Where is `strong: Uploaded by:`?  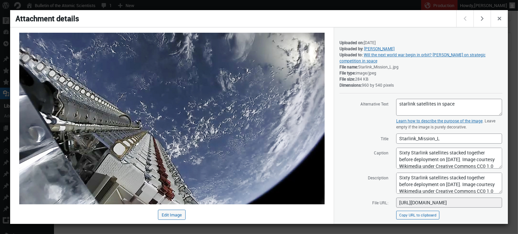
strong: Uploaded by: is located at coordinates (351, 49).